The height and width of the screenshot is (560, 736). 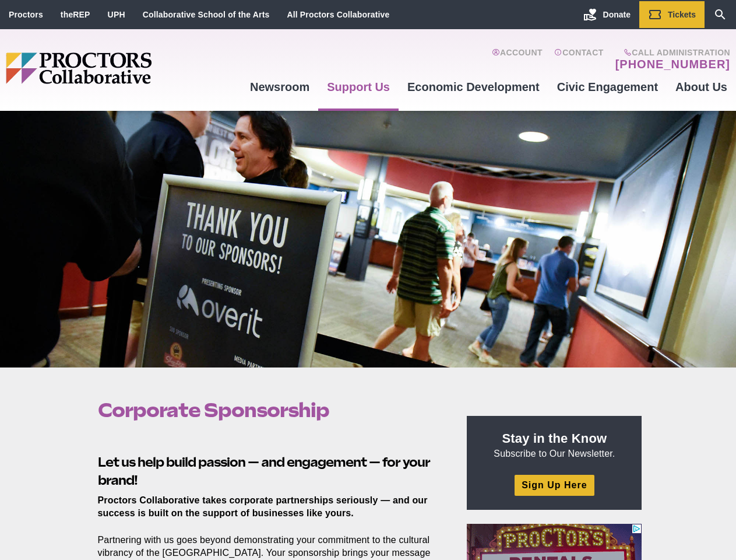 What do you see at coordinates (269, 410) in the screenshot?
I see `h1: Corporate Sponsorship` at bounding box center [269, 410].